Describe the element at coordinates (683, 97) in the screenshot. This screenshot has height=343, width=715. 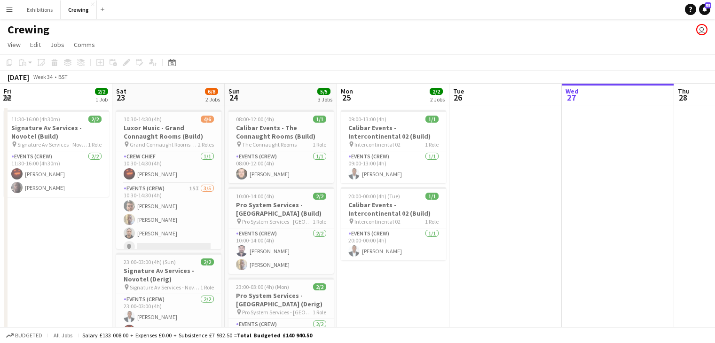
I see `span: 28` at that location.